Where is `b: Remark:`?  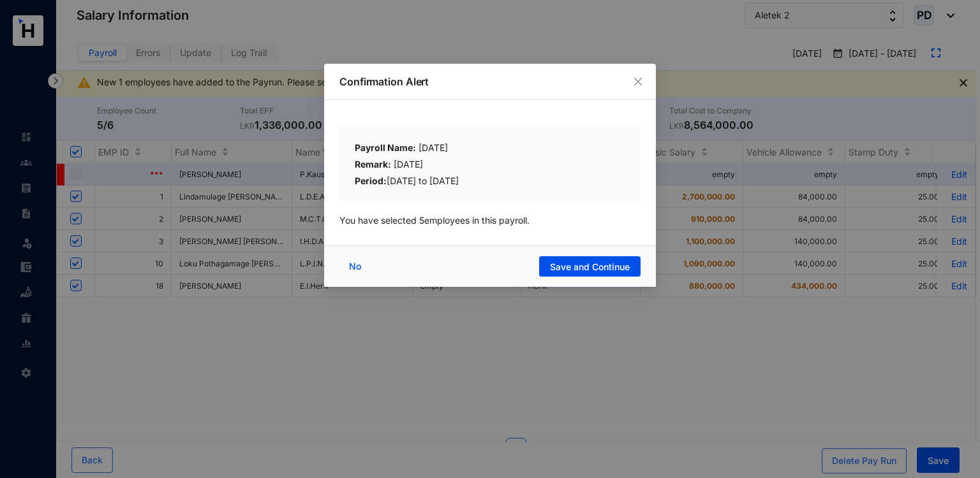
b: Remark: is located at coordinates (372, 164).